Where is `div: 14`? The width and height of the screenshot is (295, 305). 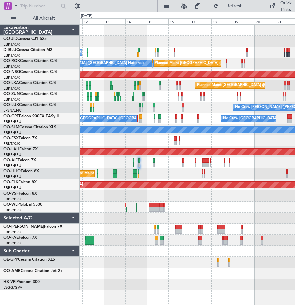
div: 14 is located at coordinates (136, 21).